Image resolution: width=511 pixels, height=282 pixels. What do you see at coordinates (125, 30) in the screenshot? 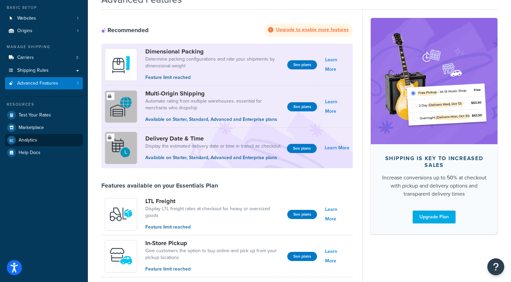
I see `div: Recommended` at bounding box center [125, 30].